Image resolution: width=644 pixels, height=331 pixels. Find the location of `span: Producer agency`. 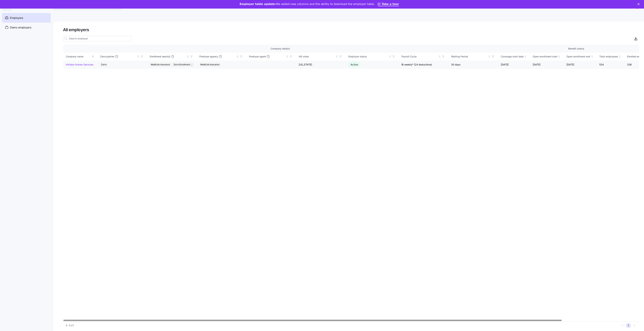

span: Producer agency is located at coordinates (209, 57).